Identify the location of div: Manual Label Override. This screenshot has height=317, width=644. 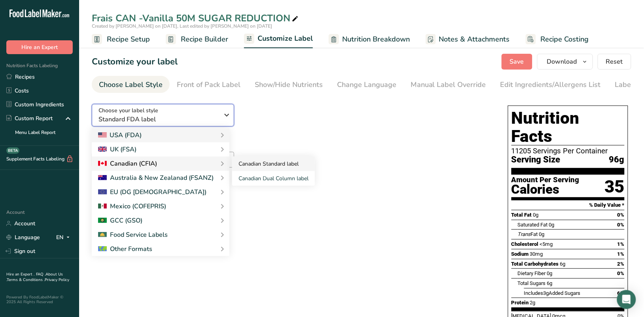
(448, 84).